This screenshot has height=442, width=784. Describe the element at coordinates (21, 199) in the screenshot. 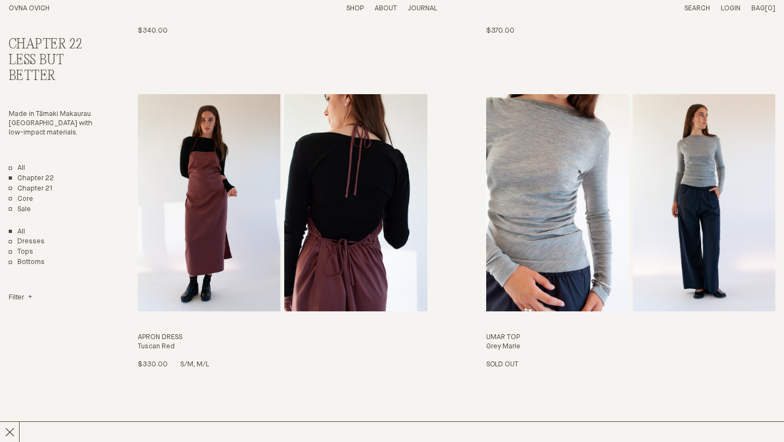

I see `a: Core` at that location.